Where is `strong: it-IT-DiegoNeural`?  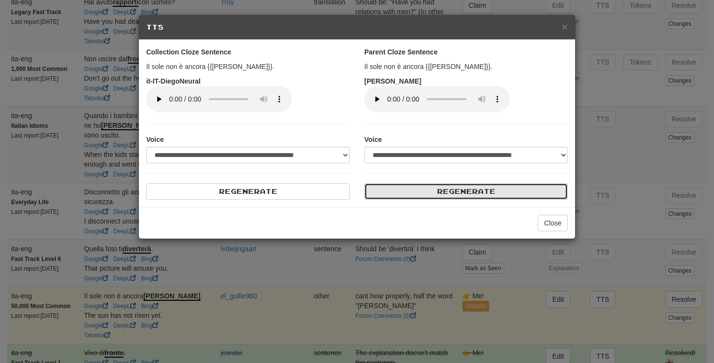
strong: it-IT-DiegoNeural is located at coordinates (173, 81).